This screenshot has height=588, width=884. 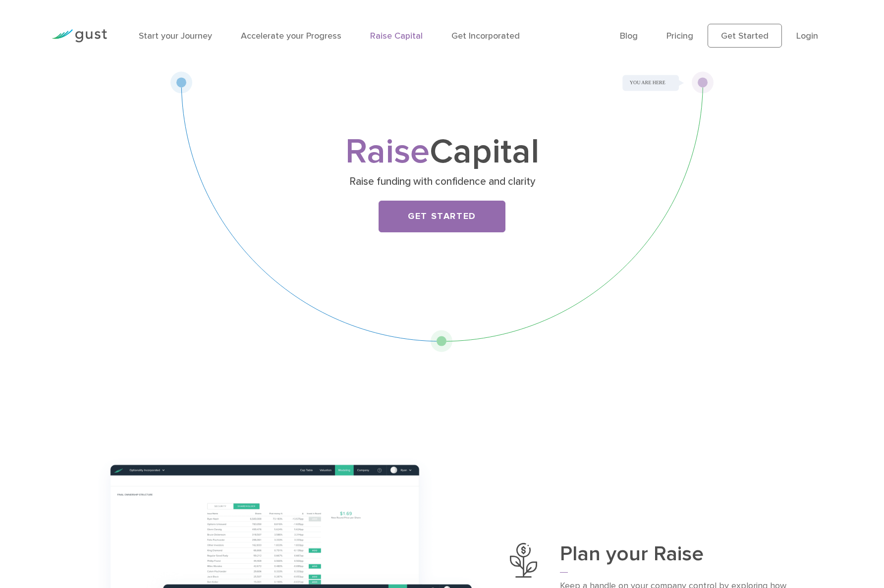 I want to click on h3: Plan your Raise, so click(x=678, y=557).